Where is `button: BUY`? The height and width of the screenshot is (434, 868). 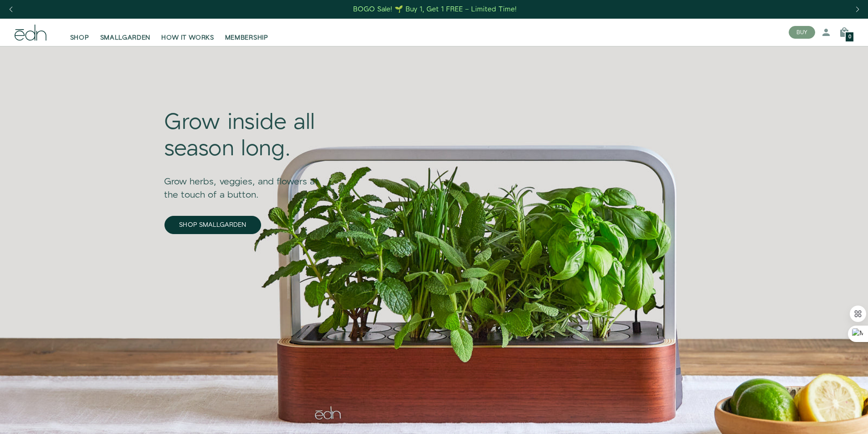 button: BUY is located at coordinates (802, 33).